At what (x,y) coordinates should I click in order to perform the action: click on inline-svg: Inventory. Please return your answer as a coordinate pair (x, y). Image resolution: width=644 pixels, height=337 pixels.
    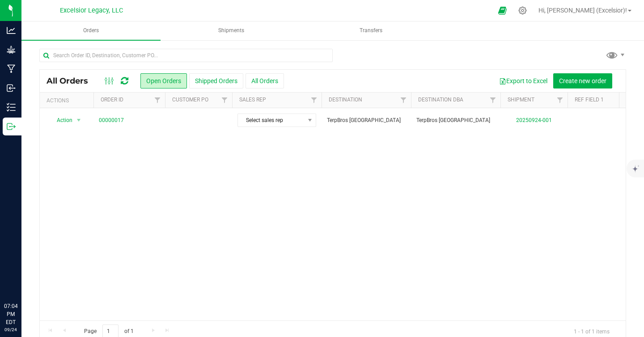
    Looking at the image, I should click on (11, 107).